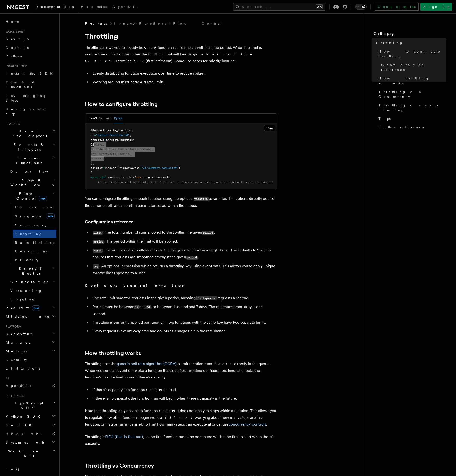 This screenshot has height=476, width=456. Describe the element at coordinates (33, 291) in the screenshot. I see `a: Versioning` at that location.